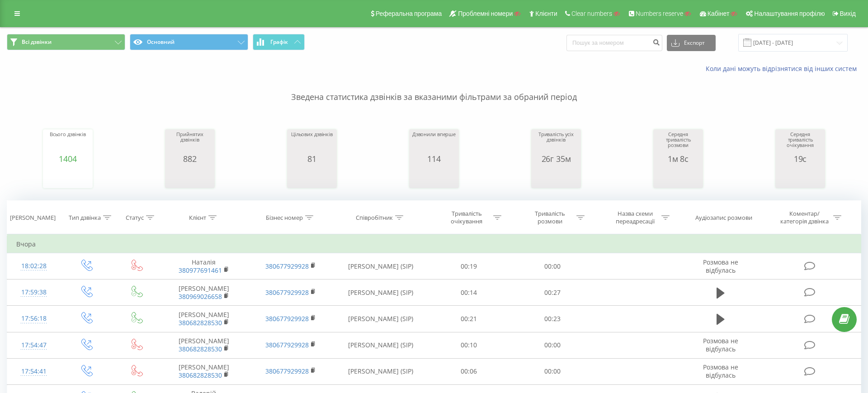 The height and width of the screenshot is (393, 868). Describe the element at coordinates (485, 13) in the screenshot. I see `span: Проблемні номери` at that location.